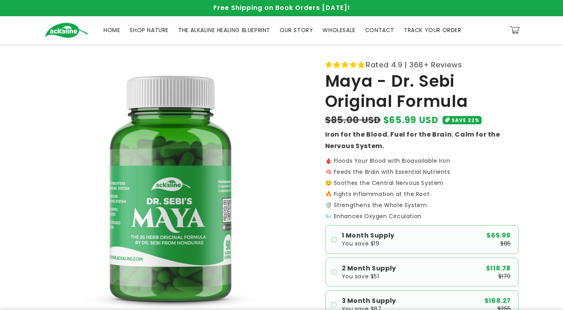 The width and height of the screenshot is (563, 310). What do you see at coordinates (296, 30) in the screenshot?
I see `span: OUR STORY` at bounding box center [296, 30].